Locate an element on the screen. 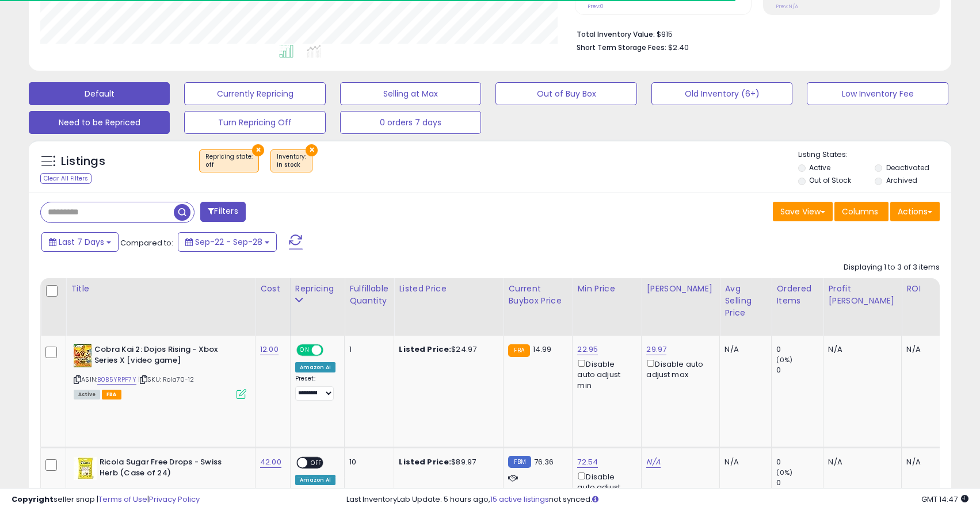 The height and width of the screenshot is (511, 980). span: | SKU: Rola70-12 is located at coordinates (166, 379).